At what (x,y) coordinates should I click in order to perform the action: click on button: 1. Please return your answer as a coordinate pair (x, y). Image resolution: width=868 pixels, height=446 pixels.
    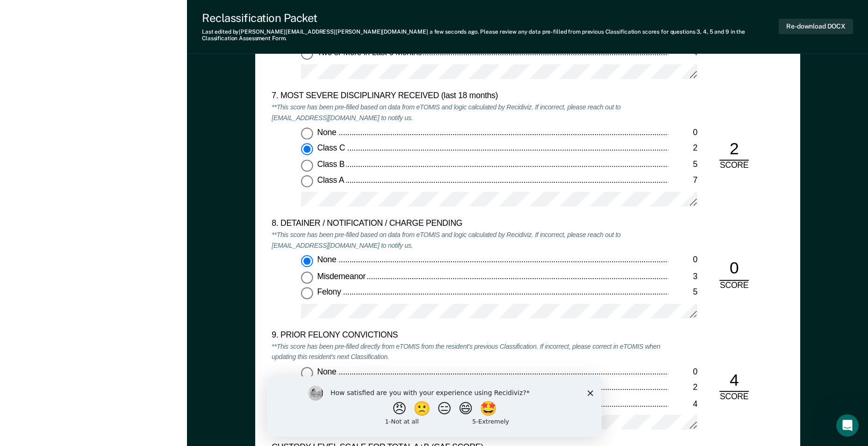
    Looking at the image, I should click on (133, 32).